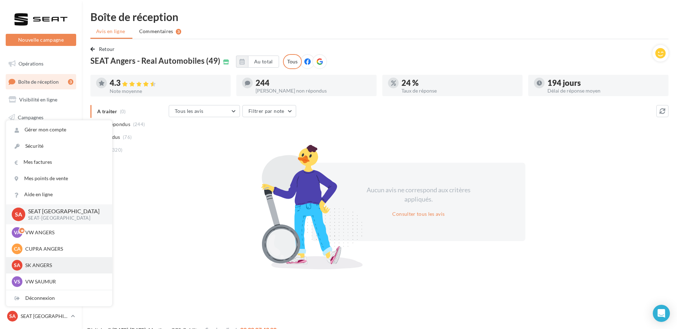  Describe the element at coordinates (41, 117) in the screenshot. I see `a: Campagnes` at that location.